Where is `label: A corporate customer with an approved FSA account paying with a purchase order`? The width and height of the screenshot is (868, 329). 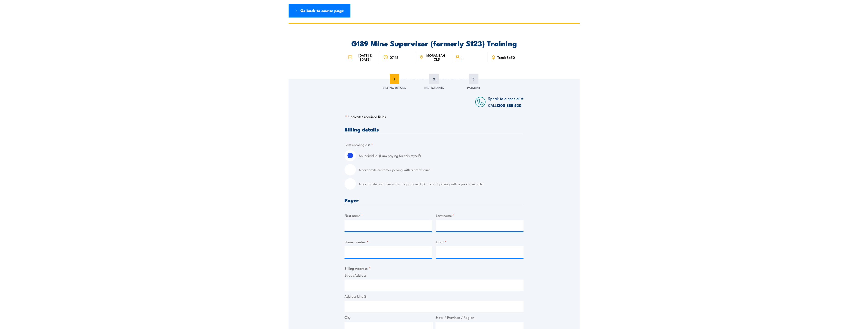 label: A corporate customer with an approved FSA account paying with a purchase order is located at coordinates (441, 184).